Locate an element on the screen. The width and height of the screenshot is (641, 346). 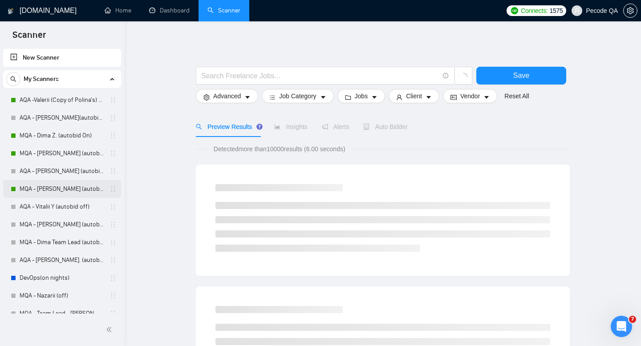
span: bars is located at coordinates (272, 97).